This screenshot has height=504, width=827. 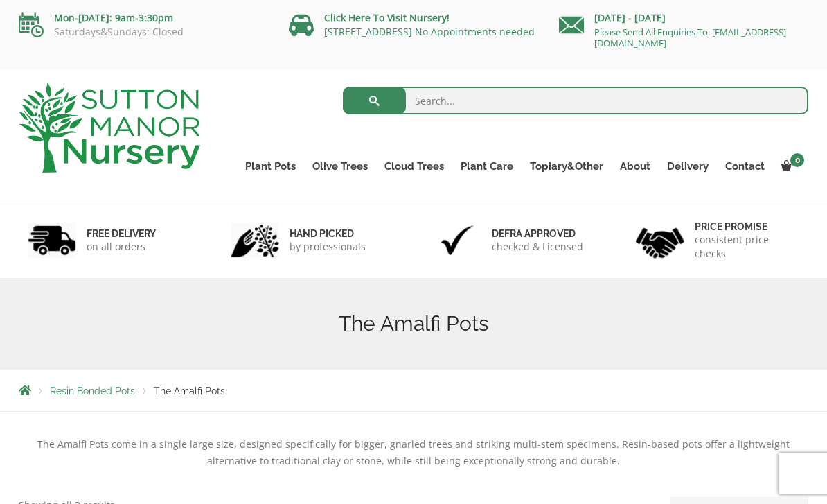 What do you see at coordinates (537, 233) in the screenshot?
I see `h6: Defra approved` at bounding box center [537, 233].